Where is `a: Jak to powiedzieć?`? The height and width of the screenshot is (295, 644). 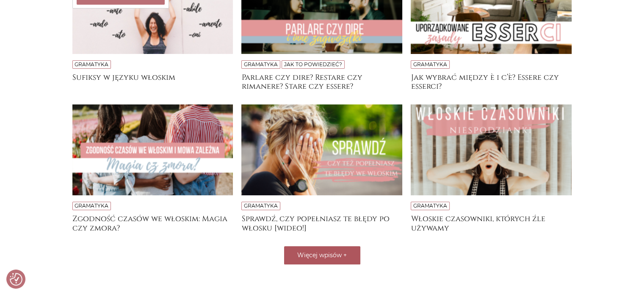 a: Jak to powiedzieć? is located at coordinates (313, 64).